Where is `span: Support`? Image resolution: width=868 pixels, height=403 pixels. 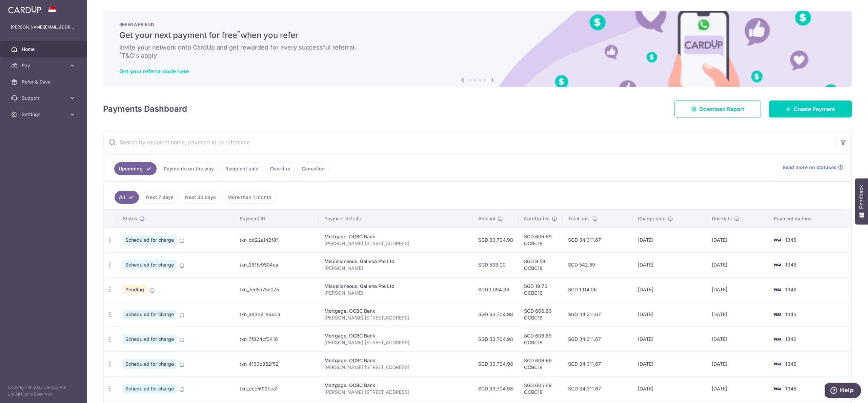 span: Support is located at coordinates (44, 98).